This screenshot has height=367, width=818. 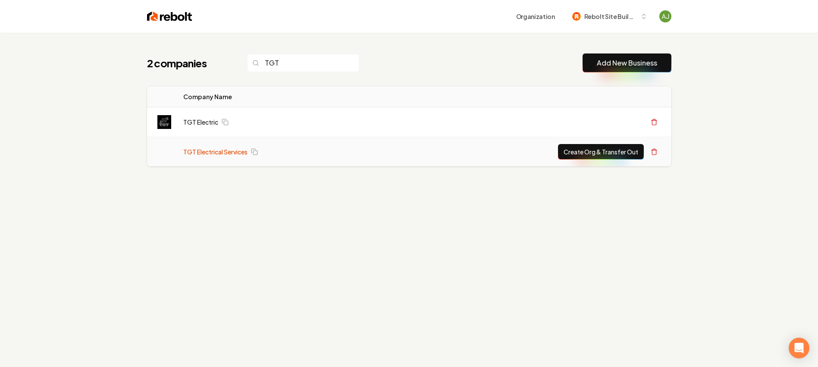 What do you see at coordinates (611, 16) in the screenshot?
I see `span: Rebolt Site Builder` at bounding box center [611, 16].